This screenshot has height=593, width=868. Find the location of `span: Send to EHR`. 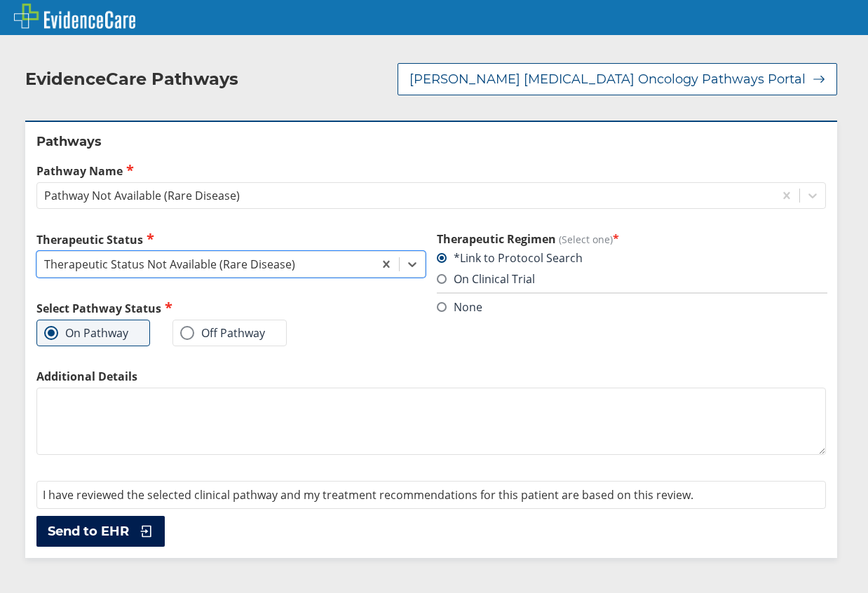

span: Send to EHR is located at coordinates (88, 531).